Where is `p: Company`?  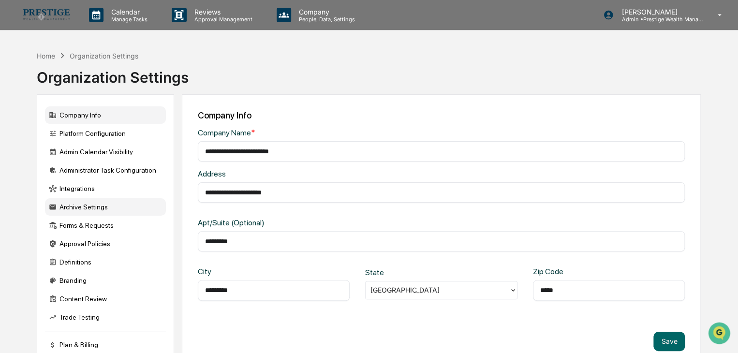
p: Company is located at coordinates (325, 12).